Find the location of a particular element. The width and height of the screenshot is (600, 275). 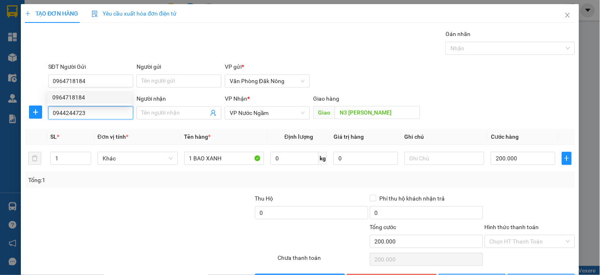

div: Người gửi is located at coordinates (179, 67).